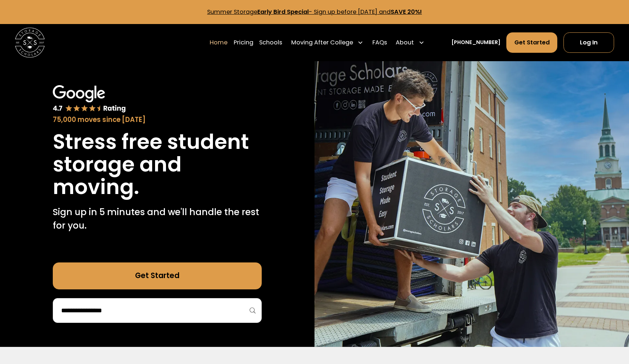 The height and width of the screenshot is (364, 629). I want to click on a: Home, so click(218, 42).